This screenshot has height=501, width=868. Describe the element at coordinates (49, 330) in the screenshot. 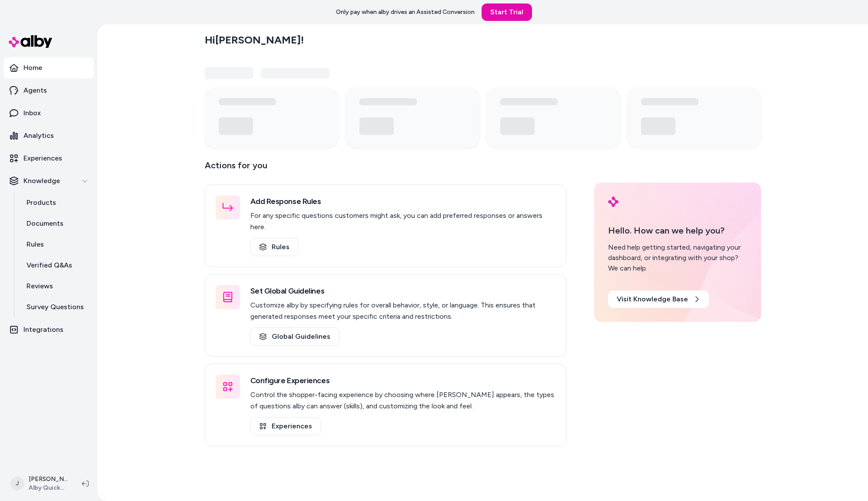

I see `a: Integrations` at that location.